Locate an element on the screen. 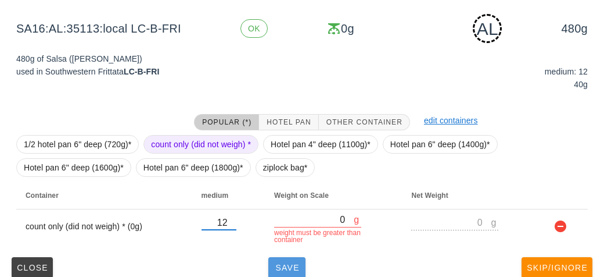 The width and height of the screenshot is (604, 277). span: OK is located at coordinates (254, 28).